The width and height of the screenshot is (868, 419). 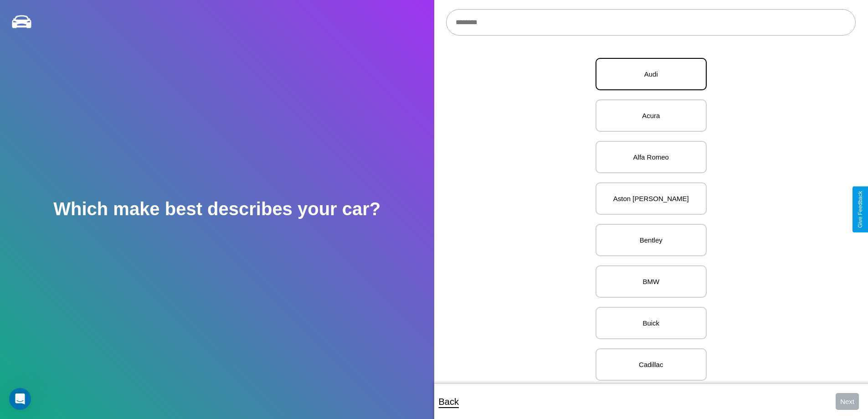 I want to click on div: Give Feedback, so click(x=860, y=210).